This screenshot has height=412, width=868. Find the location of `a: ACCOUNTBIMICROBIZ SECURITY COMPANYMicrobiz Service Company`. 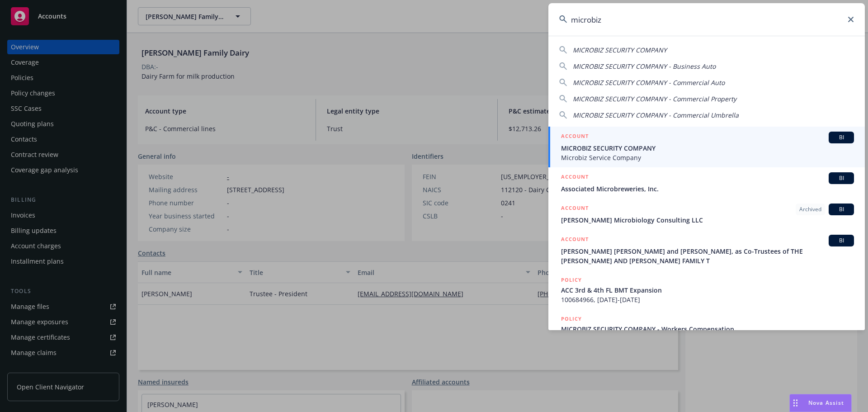

a: ACCOUNTBIMICROBIZ SECURITY COMPANYMicrobiz Service Company is located at coordinates (707, 147).